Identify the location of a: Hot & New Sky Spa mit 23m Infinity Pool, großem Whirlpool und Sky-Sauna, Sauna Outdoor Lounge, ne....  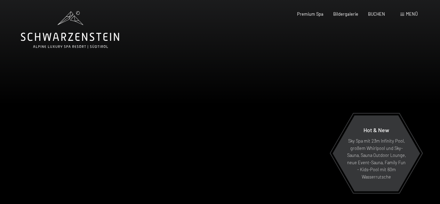
(376, 153).